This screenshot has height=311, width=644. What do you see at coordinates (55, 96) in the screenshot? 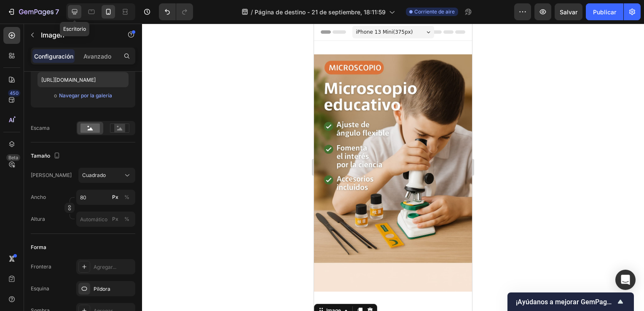
I see `span: o` at bounding box center [55, 96].